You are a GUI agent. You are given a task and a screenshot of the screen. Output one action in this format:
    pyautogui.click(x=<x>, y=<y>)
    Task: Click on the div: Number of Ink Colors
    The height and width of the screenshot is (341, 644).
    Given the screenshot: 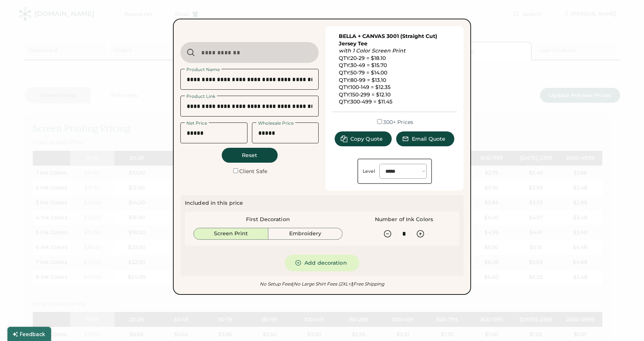 What is the action you would take?
    pyautogui.click(x=404, y=220)
    